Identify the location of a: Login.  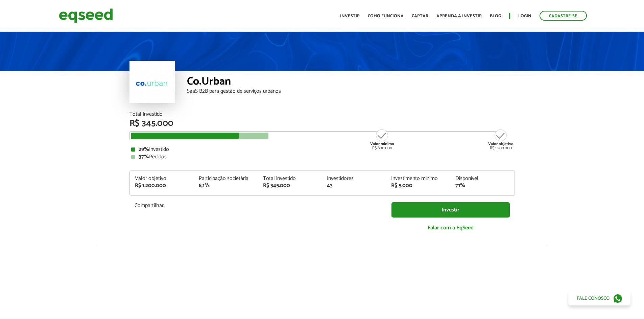
(525, 16).